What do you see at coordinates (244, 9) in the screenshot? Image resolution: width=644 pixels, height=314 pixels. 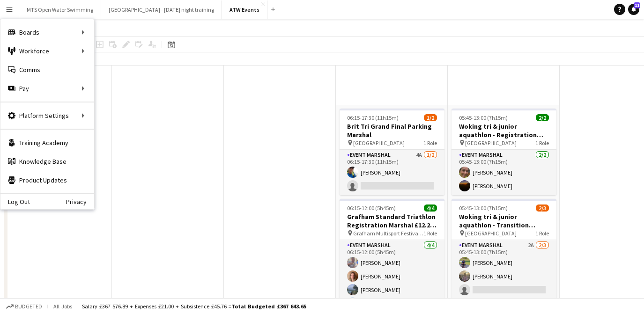 I see `button: ATW Events` at bounding box center [244, 9].